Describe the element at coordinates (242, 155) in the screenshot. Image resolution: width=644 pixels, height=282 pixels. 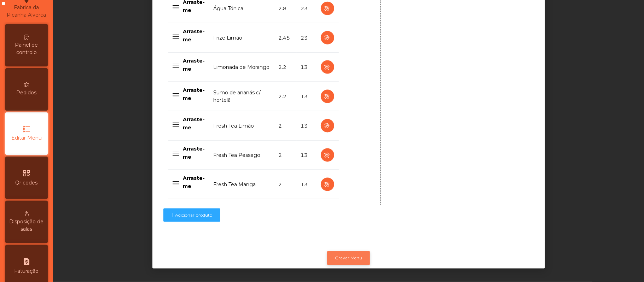
I see `td: Fresh Tea Pessego` at that location.